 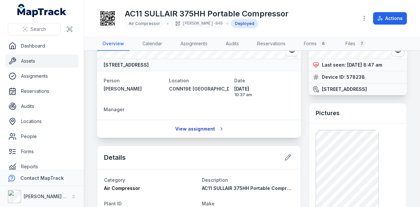 What do you see at coordinates (111, 80) in the screenshot?
I see `span: Person` at bounding box center [111, 80].